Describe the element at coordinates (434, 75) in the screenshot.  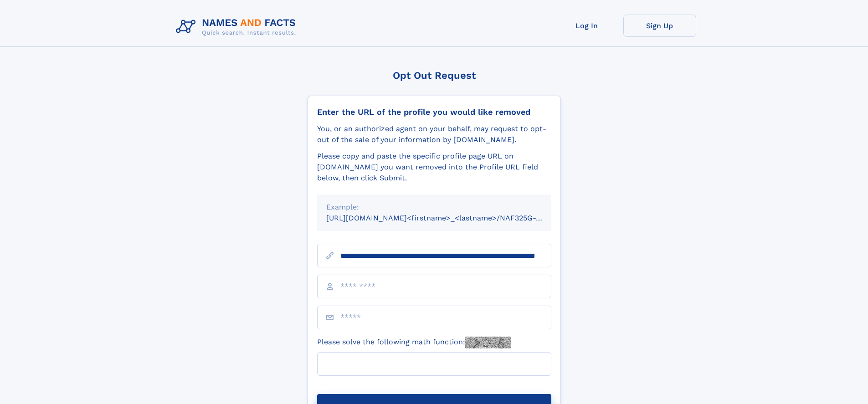
I see `div: Opt Out Request` at that location.